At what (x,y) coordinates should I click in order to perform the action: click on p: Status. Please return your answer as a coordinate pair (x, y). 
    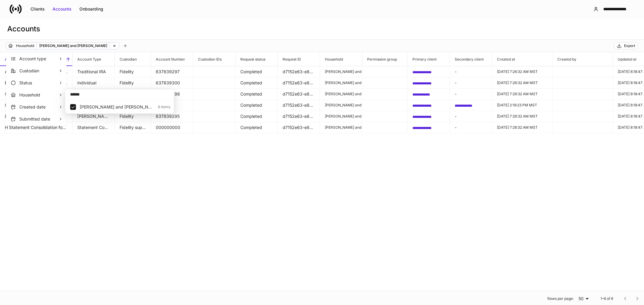
    Looking at the image, I should click on (39, 83).